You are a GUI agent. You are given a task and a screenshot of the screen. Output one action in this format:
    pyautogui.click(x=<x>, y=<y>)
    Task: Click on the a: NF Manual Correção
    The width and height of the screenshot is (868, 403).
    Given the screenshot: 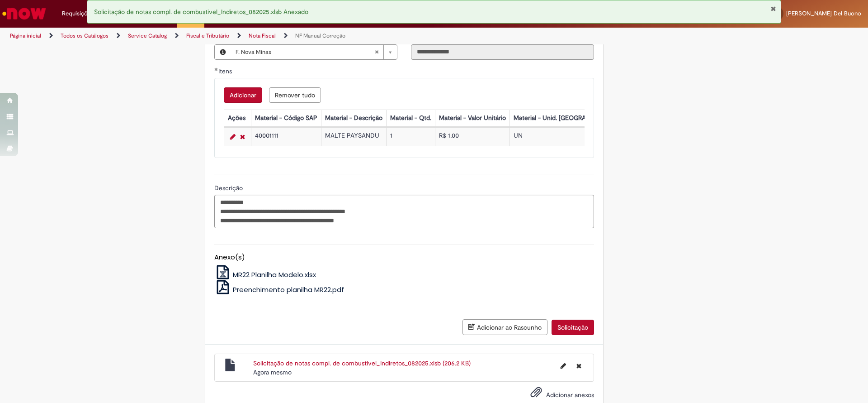 What is the action you would take?
    pyautogui.click(x=320, y=36)
    